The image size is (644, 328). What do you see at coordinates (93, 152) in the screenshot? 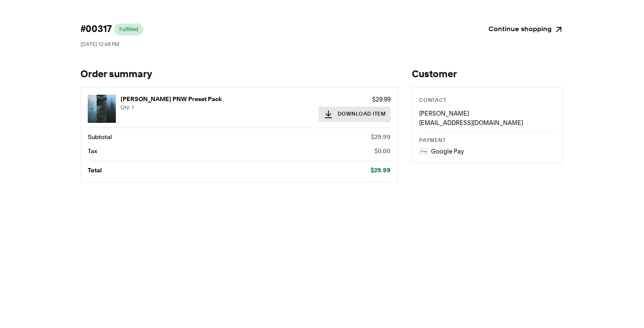
I see `p: Tax` at bounding box center [93, 152].